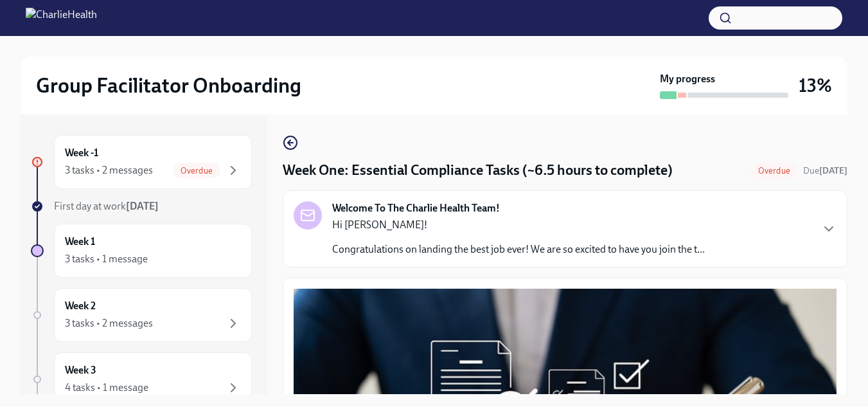 The image size is (868, 407). I want to click on a: Week -13 tasks • 2 messagesOverdue, so click(141, 162).